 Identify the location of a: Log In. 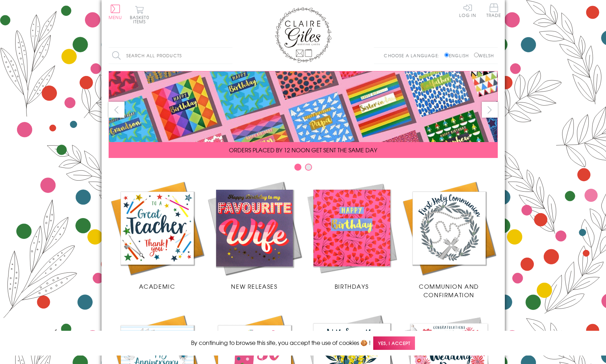
(468, 10).